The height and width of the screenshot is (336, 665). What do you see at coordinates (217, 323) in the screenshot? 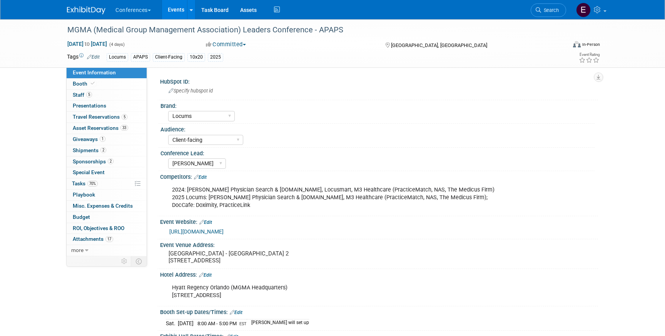
I see `span: 8:00 AM - 5:00 PM` at bounding box center [217, 323].